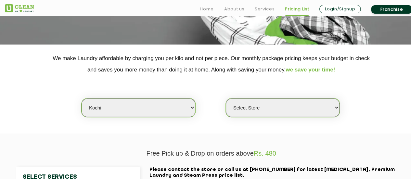 Image resolution: width=411 pixels, height=179 pixels. Describe the element at coordinates (265, 154) in the screenshot. I see `span: Rs. 480` at that location.